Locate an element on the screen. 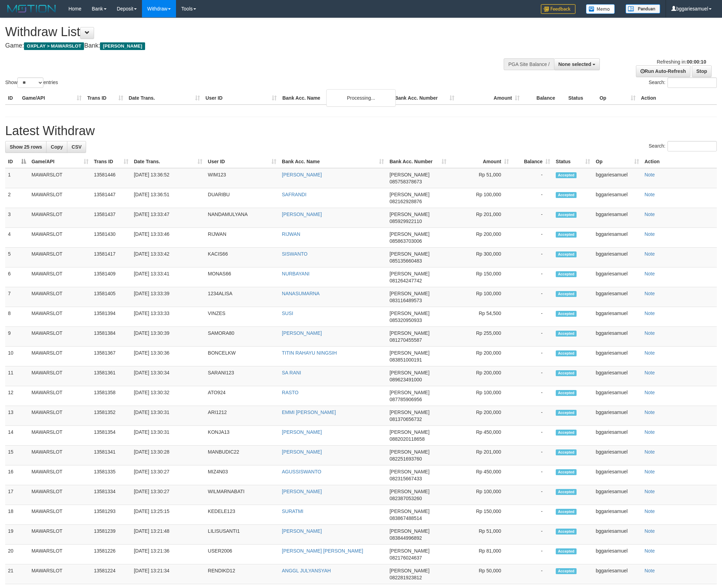  td: MIZ4N03 is located at coordinates (242, 475).